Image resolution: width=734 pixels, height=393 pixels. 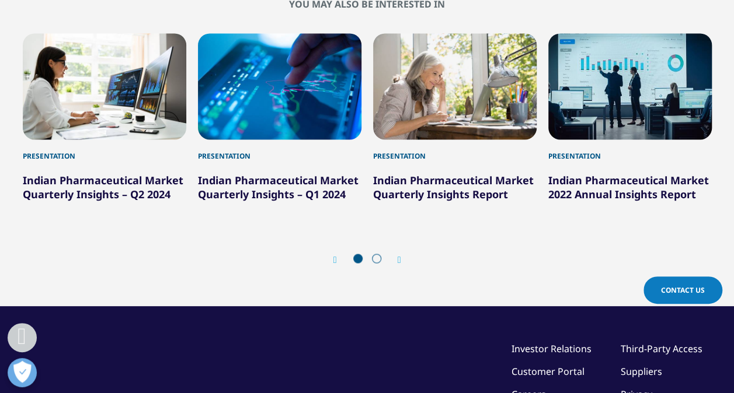 What do you see at coordinates (547, 371) in the screenshot?
I see `a: Customer Portal` at bounding box center [547, 371].